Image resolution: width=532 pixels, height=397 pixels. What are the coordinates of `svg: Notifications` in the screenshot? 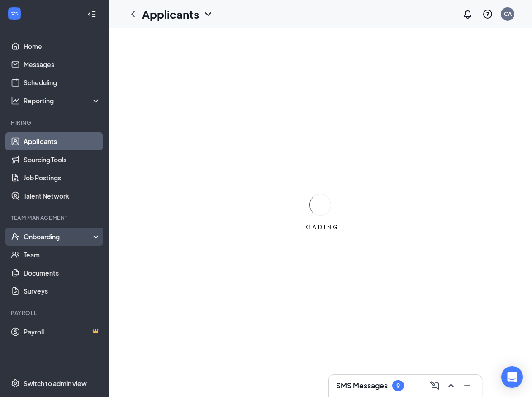 It's located at (468, 14).